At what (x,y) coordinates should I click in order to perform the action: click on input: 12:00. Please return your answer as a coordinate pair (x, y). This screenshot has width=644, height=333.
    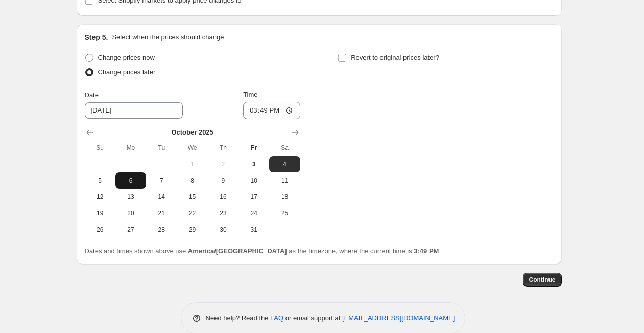
    Looking at the image, I should click on (272, 111).